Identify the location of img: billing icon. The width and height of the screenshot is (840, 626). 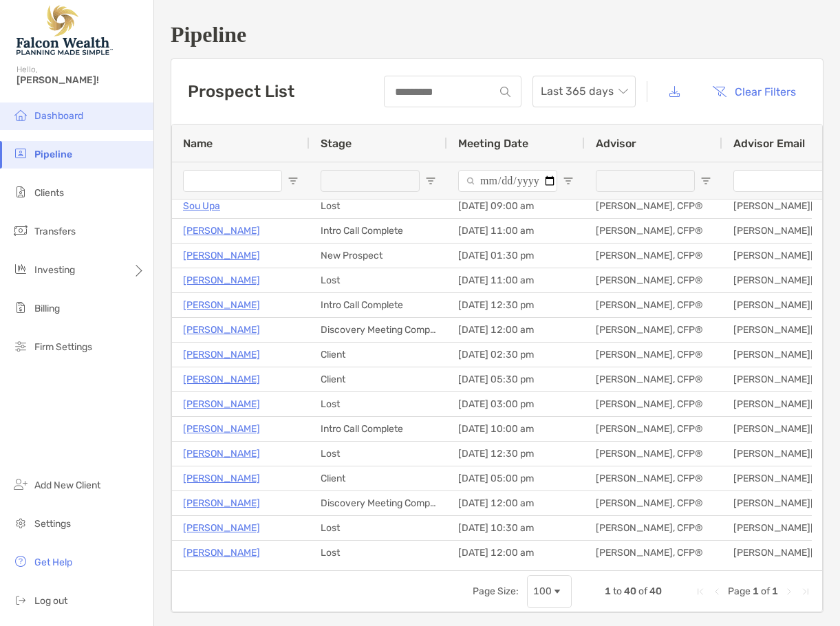
(21, 307).